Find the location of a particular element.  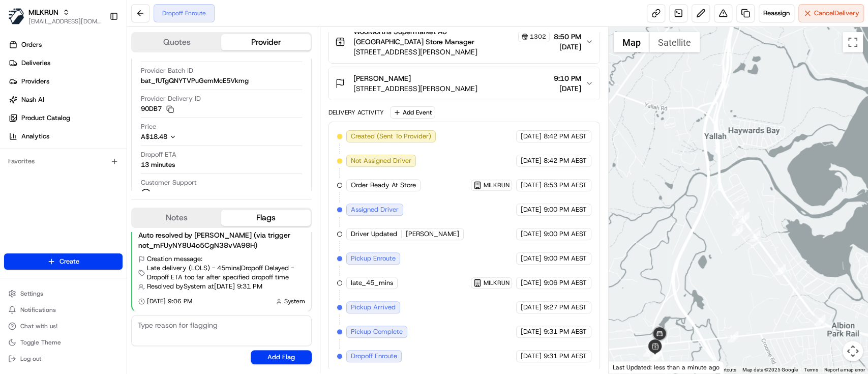

span: Pickup Enroute is located at coordinates (373, 258).